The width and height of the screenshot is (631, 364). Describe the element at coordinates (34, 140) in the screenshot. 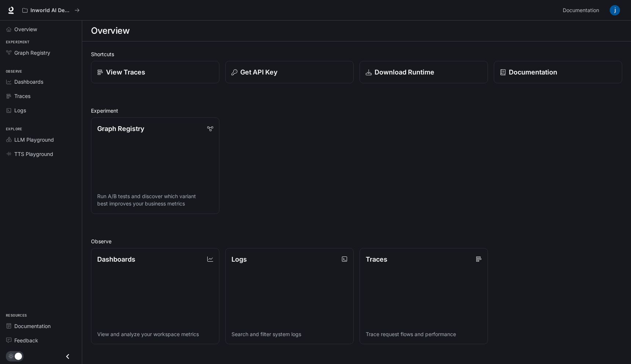

I see `span: LLM Playground` at that location.